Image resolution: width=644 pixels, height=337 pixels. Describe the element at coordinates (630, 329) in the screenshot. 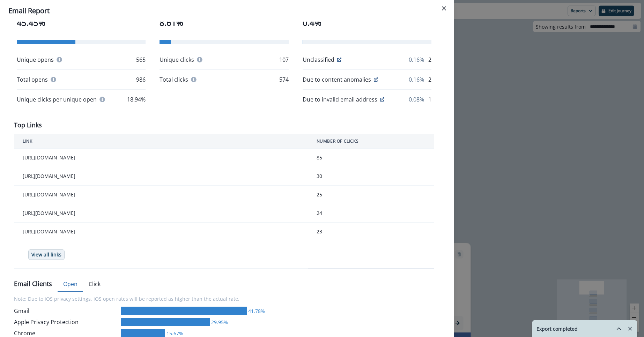

I see `button: Remove-exports` at that location.